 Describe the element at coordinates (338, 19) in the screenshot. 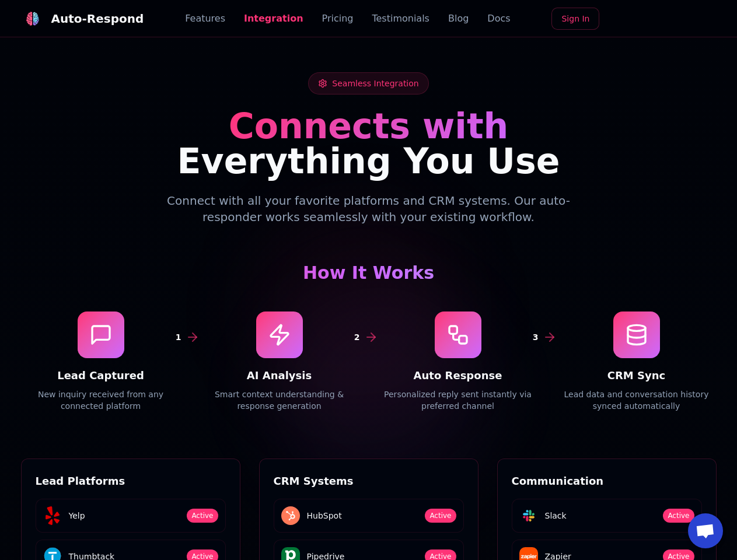

I see `a: Pricing` at that location.